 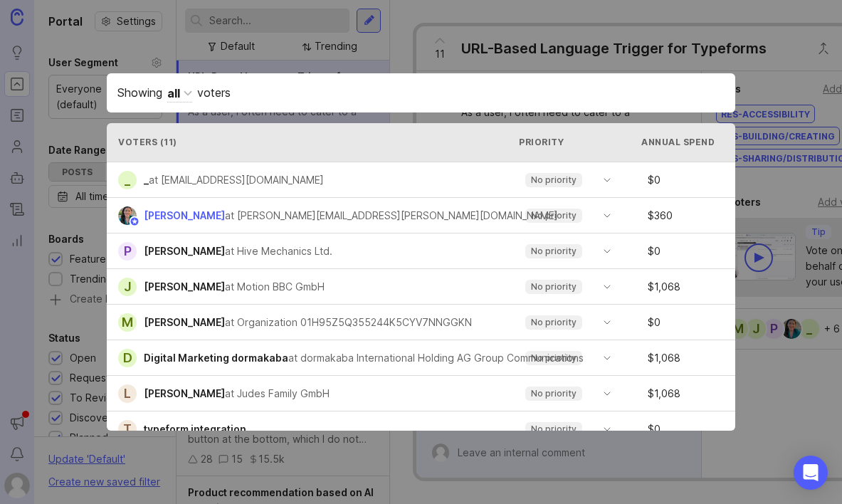 I want to click on div: at Judes Family GmbH, so click(x=277, y=394).